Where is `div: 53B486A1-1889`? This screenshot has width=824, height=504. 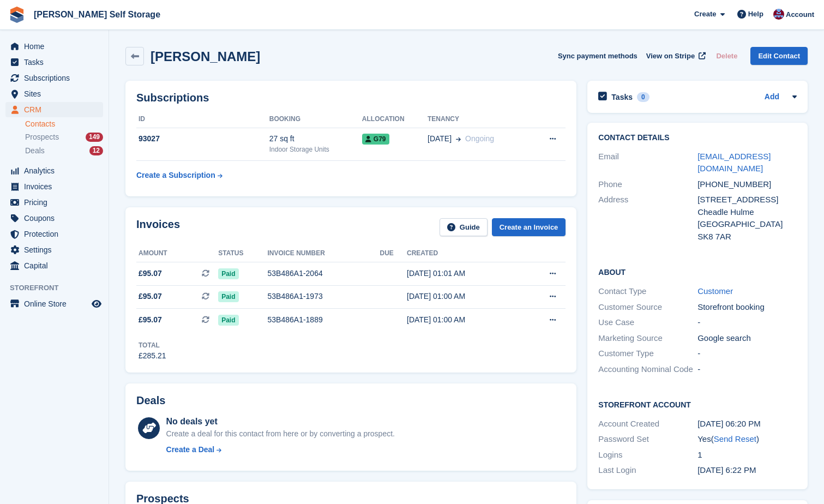 div: 53B486A1-1889 is located at coordinates (324, 319).